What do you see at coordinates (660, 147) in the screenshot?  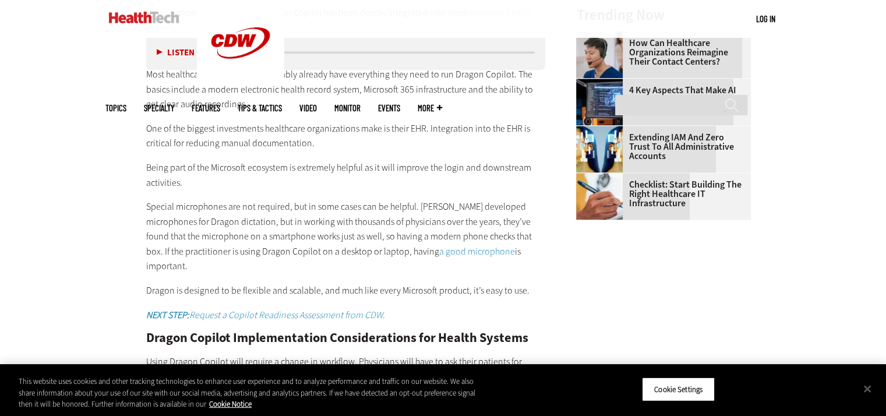 I see `a: Extending IAM and Zero Trust to All Administrative Accounts` at bounding box center [660, 147].